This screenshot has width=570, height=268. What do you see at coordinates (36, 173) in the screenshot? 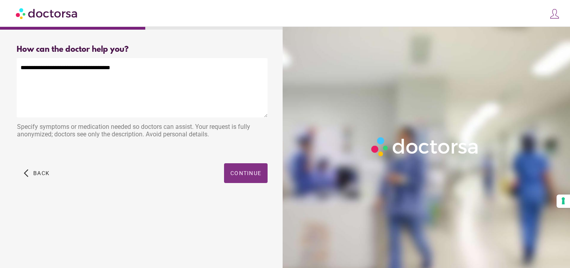
I see `button: arrow_back_ios Back` at bounding box center [36, 173].